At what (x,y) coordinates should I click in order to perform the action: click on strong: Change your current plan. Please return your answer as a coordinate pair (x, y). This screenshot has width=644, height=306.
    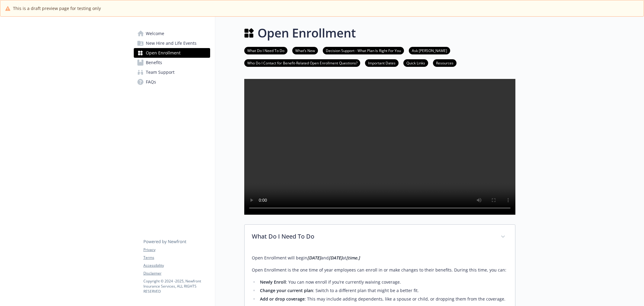
    Looking at the image, I should click on (286, 290).